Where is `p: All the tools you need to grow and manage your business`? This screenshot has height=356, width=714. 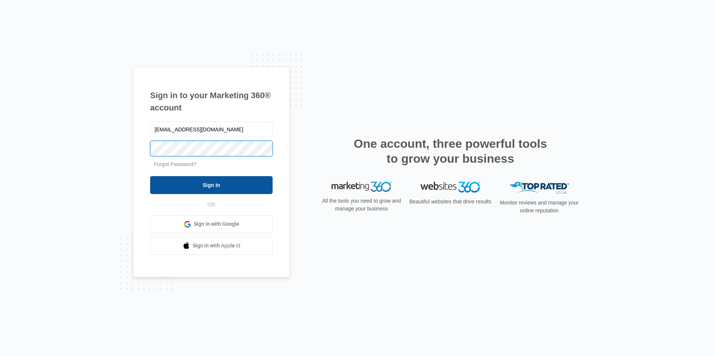 p: All the tools you need to grow and manage your business is located at coordinates (361, 205).